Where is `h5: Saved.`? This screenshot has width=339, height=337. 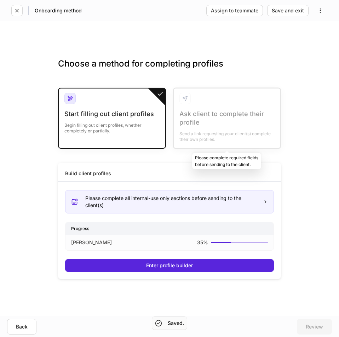
h5: Saved. is located at coordinates (176, 323).